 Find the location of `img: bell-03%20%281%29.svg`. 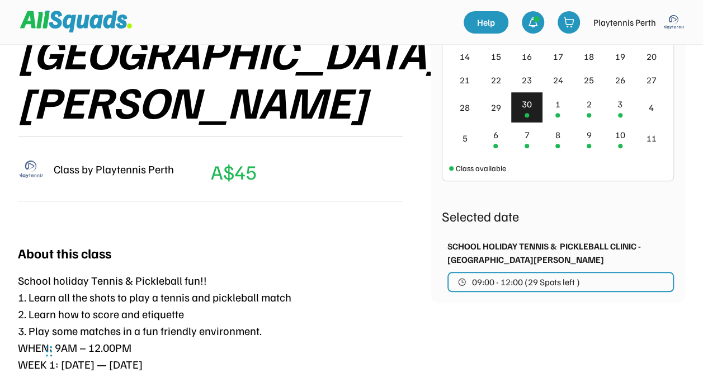

img: bell-03%20%281%29.svg is located at coordinates (533, 22).